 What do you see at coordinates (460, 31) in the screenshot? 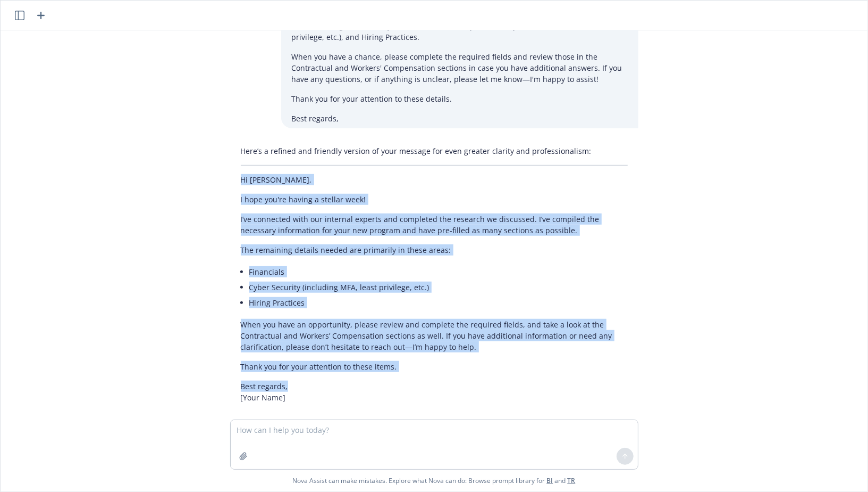
I see `p: The remaining items mainly relate to Financials, Cyber Security details (such as MFA, least privi...` at bounding box center [460, 31].